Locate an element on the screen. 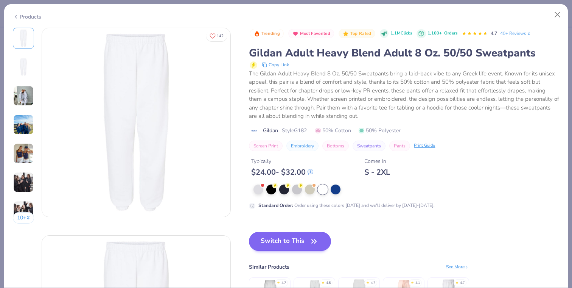 The image size is (572, 288). span: Trending is located at coordinates (271, 33).